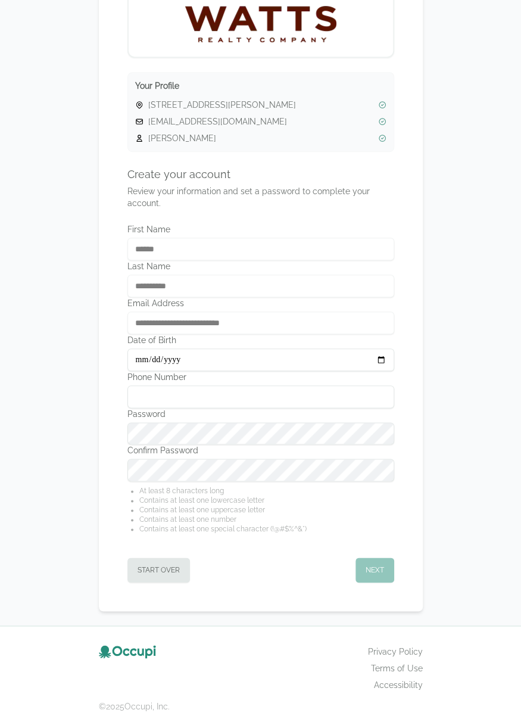 The image size is (521, 716). I want to click on a: Terms of Use, so click(397, 668).